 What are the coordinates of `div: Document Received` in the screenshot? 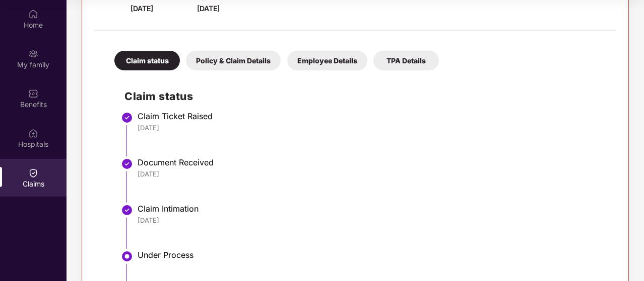 It's located at (372, 162).